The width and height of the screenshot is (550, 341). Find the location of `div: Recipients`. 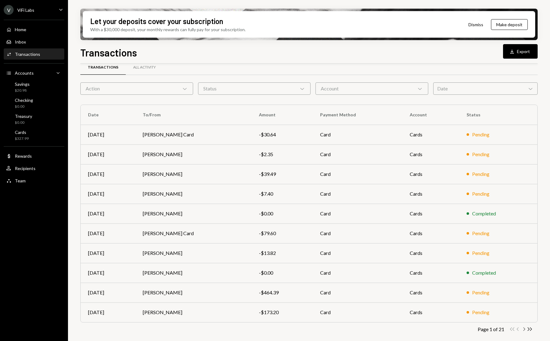

div: Recipients is located at coordinates (25, 168).